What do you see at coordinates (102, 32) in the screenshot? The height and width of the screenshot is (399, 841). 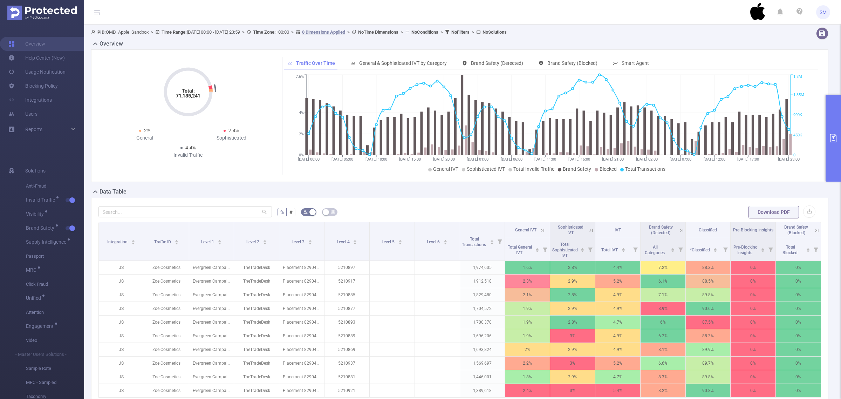 I see `b: PID:` at bounding box center [102, 32].